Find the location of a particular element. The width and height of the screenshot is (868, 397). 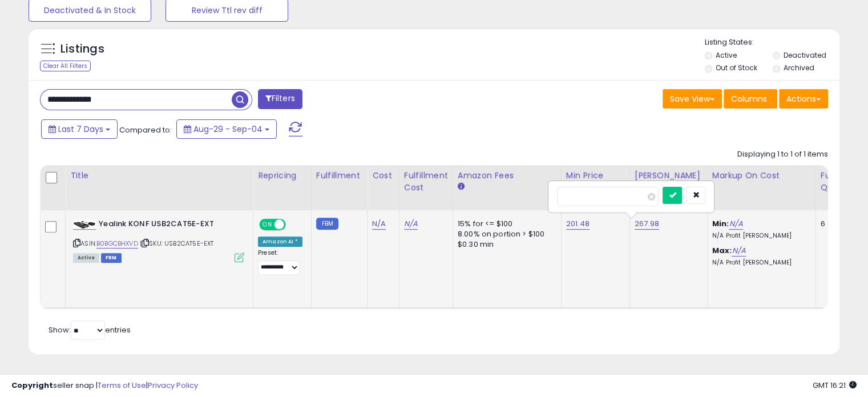

div: Preset: is located at coordinates (280, 261).